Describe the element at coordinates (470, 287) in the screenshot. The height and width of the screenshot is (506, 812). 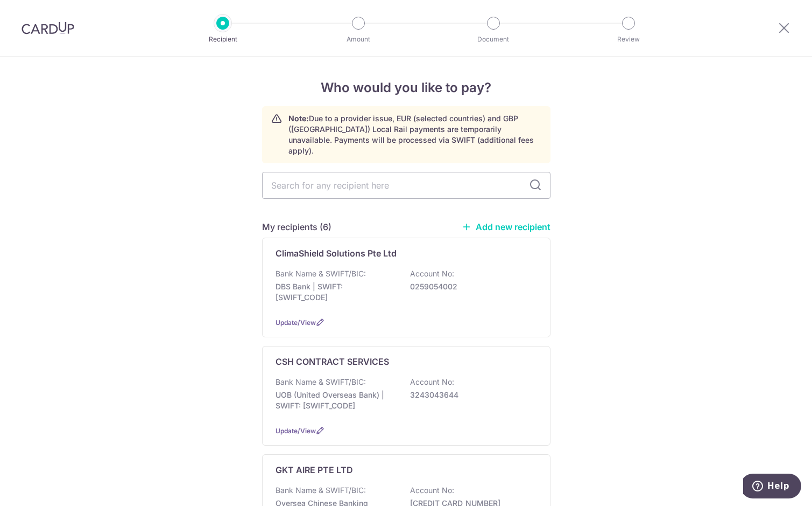
I see `p: 0259054002` at that location.